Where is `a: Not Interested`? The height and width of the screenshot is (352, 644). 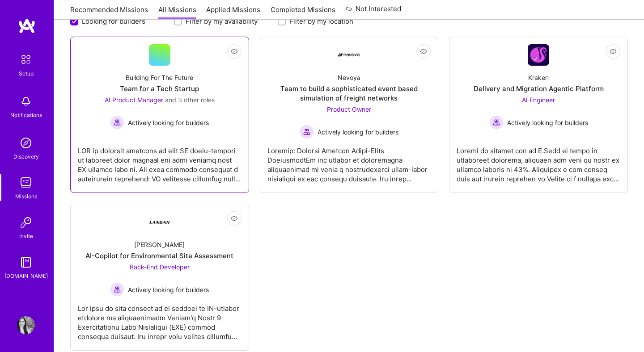
a: Not Interested is located at coordinates (373, 11).